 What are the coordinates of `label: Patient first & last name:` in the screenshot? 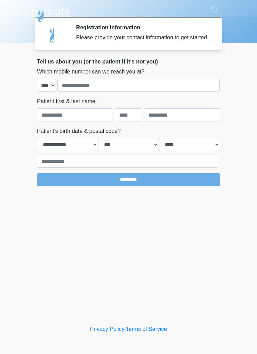 It's located at (67, 102).